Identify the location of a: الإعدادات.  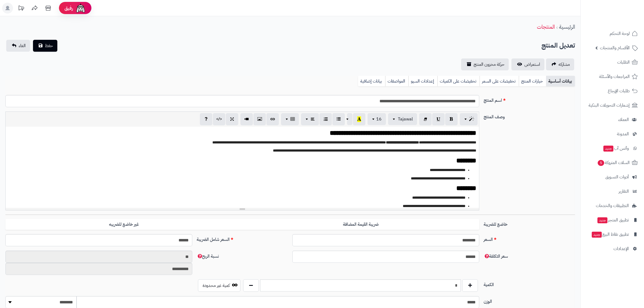
(613, 249).